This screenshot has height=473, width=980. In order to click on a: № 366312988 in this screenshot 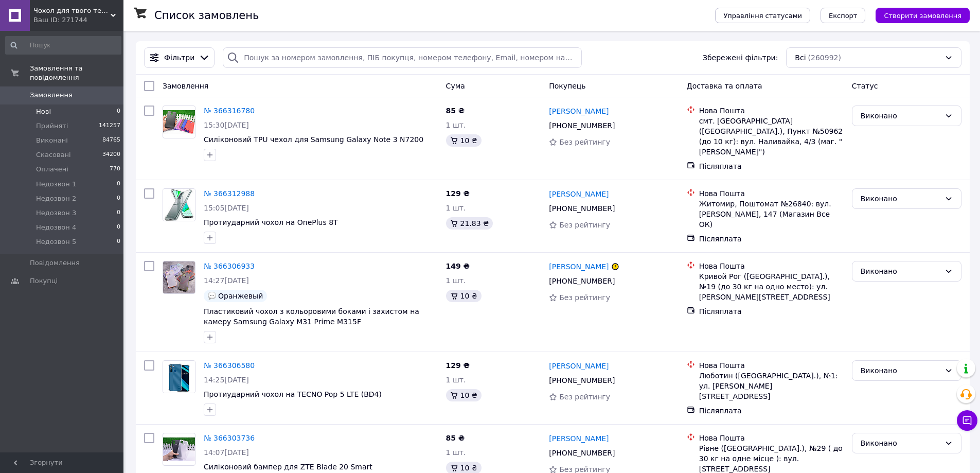, I will do `click(229, 193)`.